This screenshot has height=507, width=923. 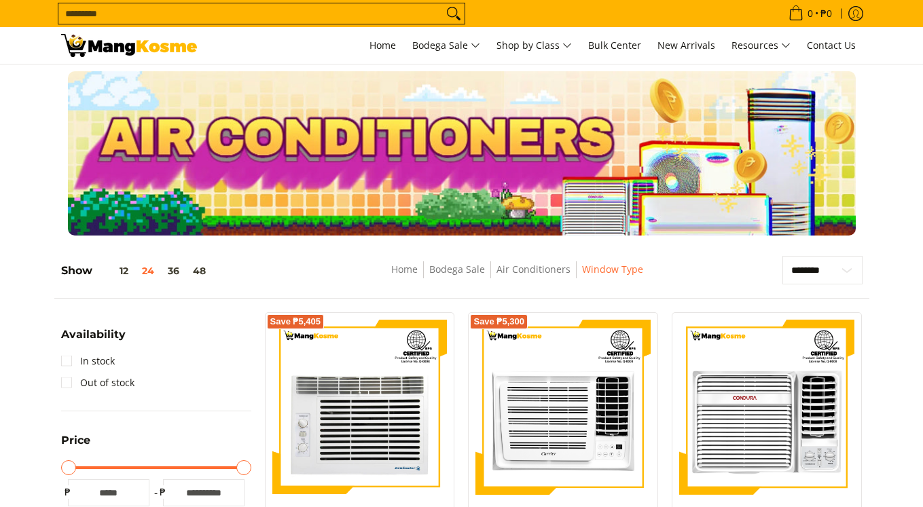 What do you see at coordinates (537, 46) in the screenshot?
I see `nav: Main Menu` at bounding box center [537, 46].